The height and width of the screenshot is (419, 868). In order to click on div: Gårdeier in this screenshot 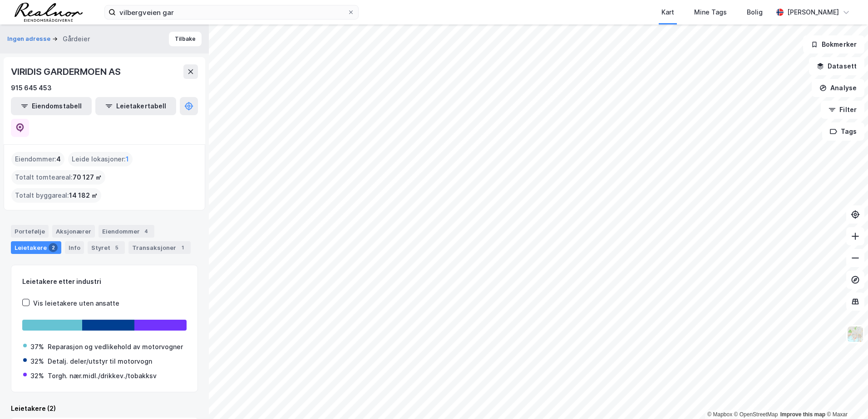, I will do `click(76, 39)`.